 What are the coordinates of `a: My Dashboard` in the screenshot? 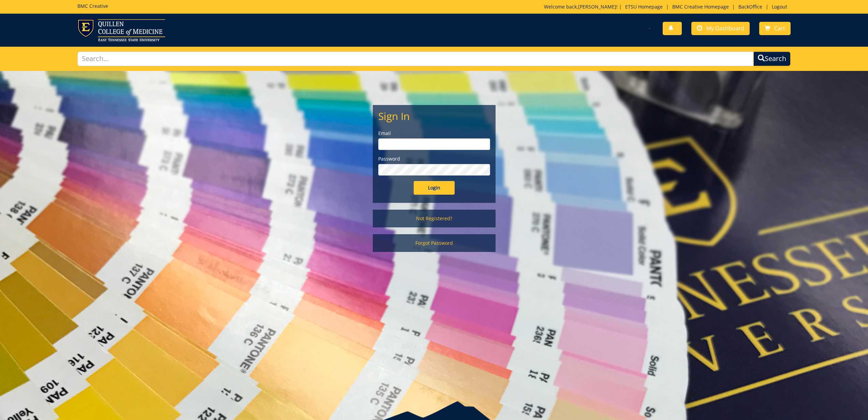 It's located at (721, 29).